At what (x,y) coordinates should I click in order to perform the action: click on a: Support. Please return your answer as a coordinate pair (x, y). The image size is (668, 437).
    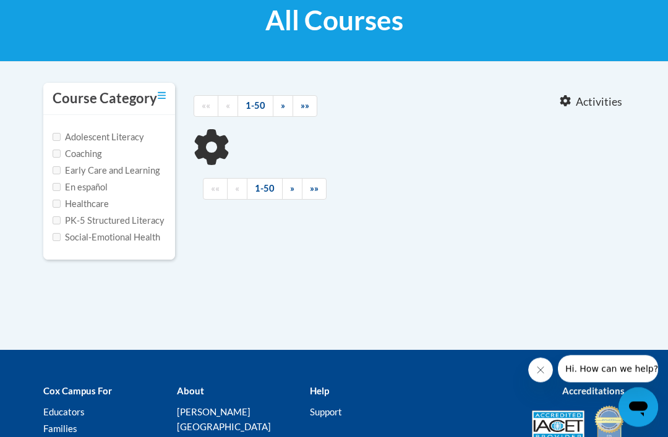
    Looking at the image, I should click on (326, 412).